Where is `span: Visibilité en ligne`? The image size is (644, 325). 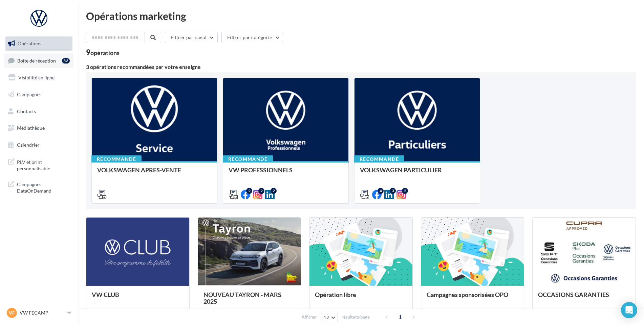 span: Visibilité en ligne is located at coordinates (37, 78).